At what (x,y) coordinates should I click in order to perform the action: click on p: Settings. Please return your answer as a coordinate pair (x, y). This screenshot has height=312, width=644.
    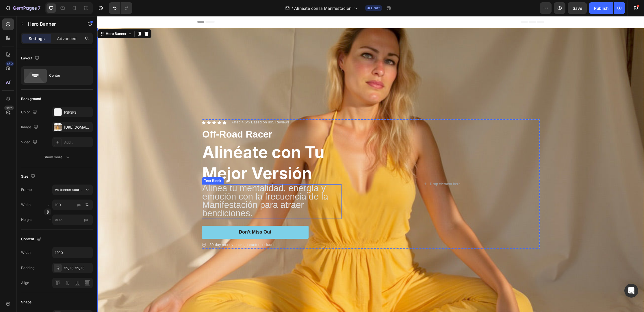
    Looking at the image, I should click on (37, 39).